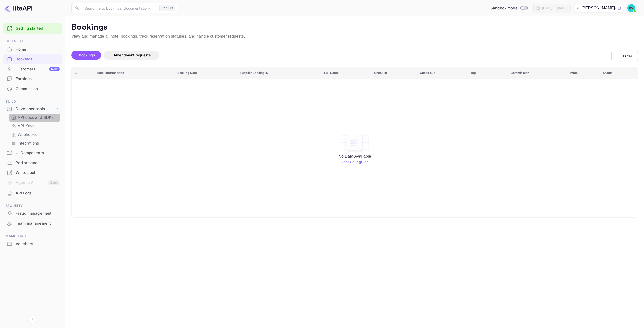 Image resolution: width=644 pixels, height=328 pixels. Describe the element at coordinates (32, 42) in the screenshot. I see `span: Business` at that location.